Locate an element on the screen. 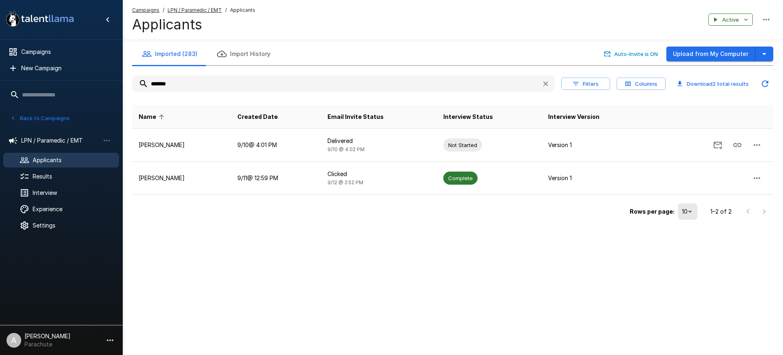 This screenshot has height=355, width=783. span: 9/12 @ 2:52 PM is located at coordinates (346, 182).